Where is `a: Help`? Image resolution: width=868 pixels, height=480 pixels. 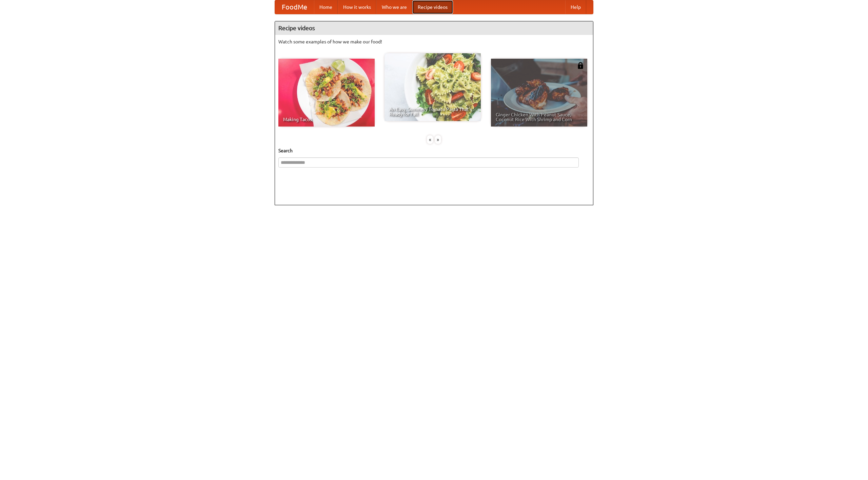
a: Help is located at coordinates (576, 7).